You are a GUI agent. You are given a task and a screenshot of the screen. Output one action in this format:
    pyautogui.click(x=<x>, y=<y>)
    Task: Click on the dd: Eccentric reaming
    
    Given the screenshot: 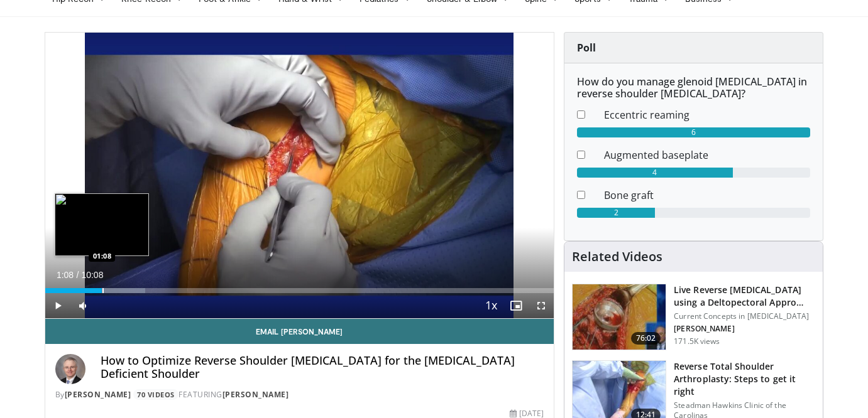 What is the action you would take?
    pyautogui.click(x=707, y=115)
    